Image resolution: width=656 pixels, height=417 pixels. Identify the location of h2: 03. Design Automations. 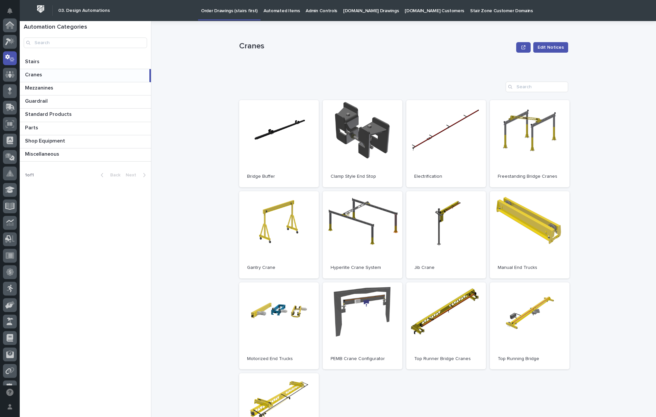
(84, 11).